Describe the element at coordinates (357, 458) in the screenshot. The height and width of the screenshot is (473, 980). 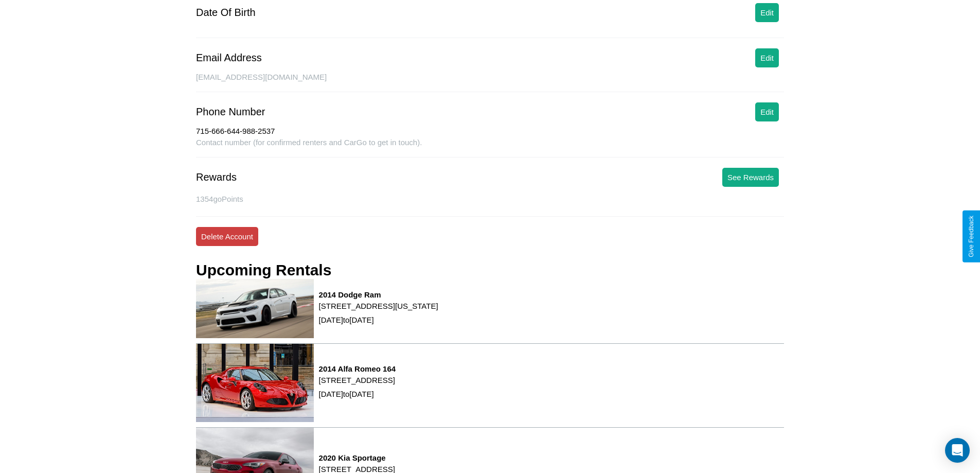
I see `h3: 2020 Kia Sportage` at that location.